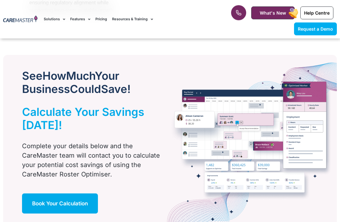  What do you see at coordinates (54, 19) in the screenshot?
I see `a: Solutions` at bounding box center [54, 19].